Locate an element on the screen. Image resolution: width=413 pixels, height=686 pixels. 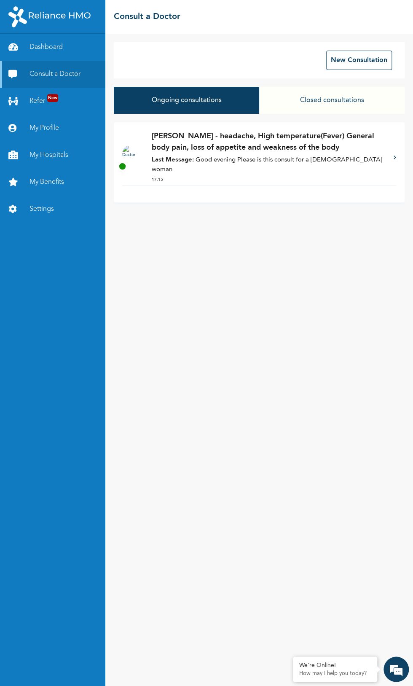
p: 17:15 is located at coordinates (268, 180).